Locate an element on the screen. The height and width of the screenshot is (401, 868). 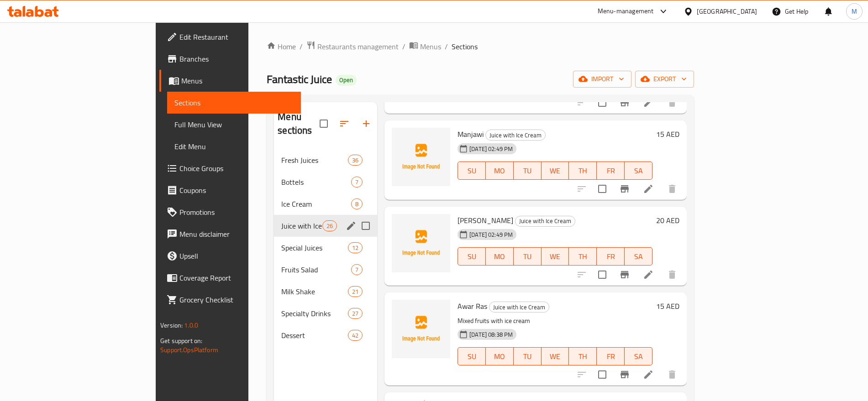
span: Edit Restaurant is located at coordinates (236, 37).